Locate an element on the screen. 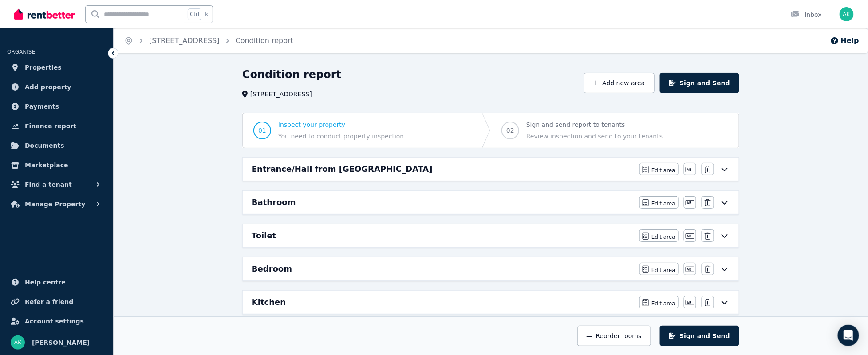  span: Marketplace is located at coordinates (46, 165).